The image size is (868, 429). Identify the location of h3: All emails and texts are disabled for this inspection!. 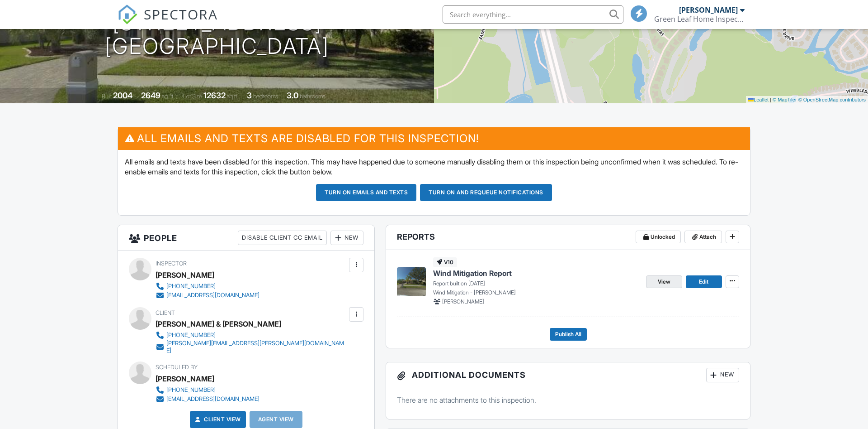
(434, 138).